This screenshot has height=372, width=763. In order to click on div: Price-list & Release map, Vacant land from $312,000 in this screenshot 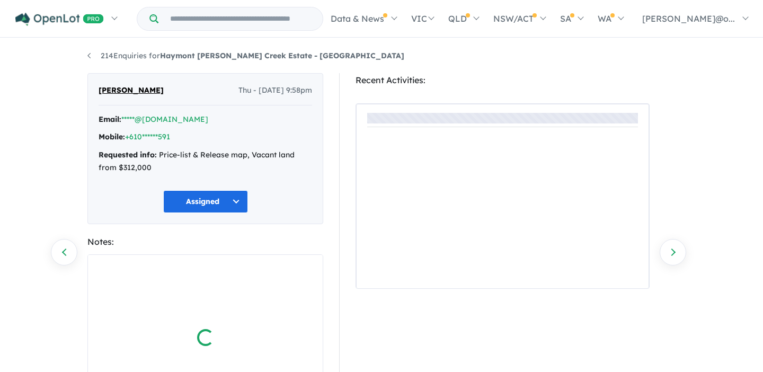, I will do `click(205, 162)`.